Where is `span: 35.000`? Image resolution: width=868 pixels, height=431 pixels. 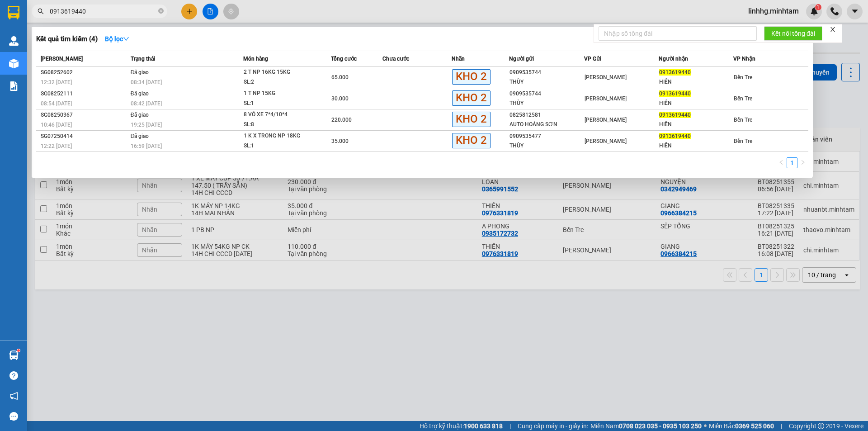
span: 35.000 is located at coordinates (340, 141).